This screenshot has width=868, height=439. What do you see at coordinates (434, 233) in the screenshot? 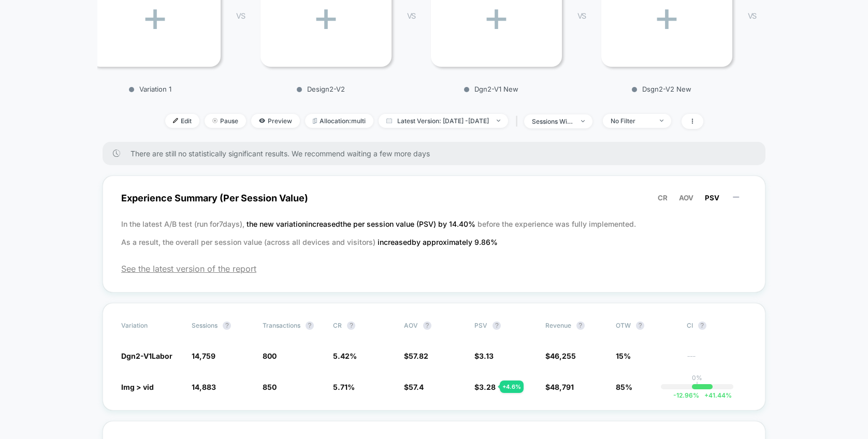
I see `p: In the latest A/B test (run for 7 days), before the experience was fully implemented. As a result...` at bounding box center [434, 233].